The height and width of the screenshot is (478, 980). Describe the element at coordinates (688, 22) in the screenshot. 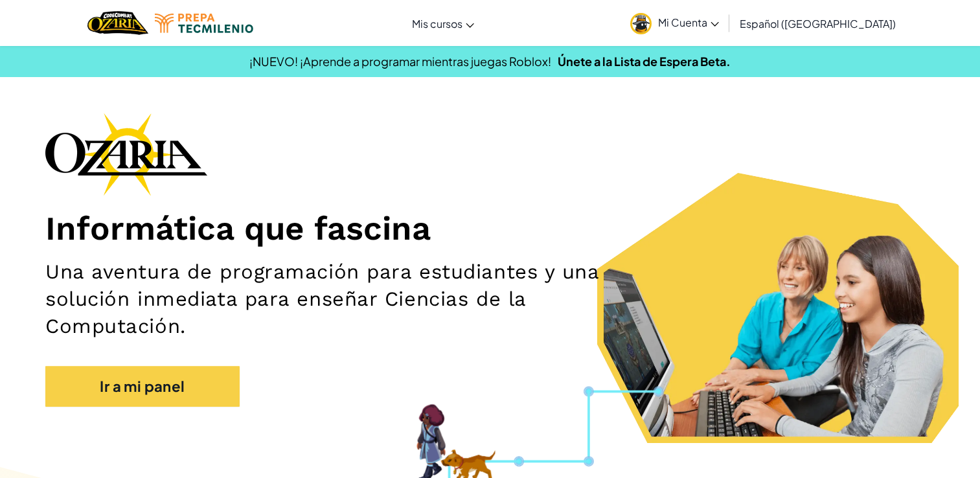

I see `span: Mi Cuenta` at that location.